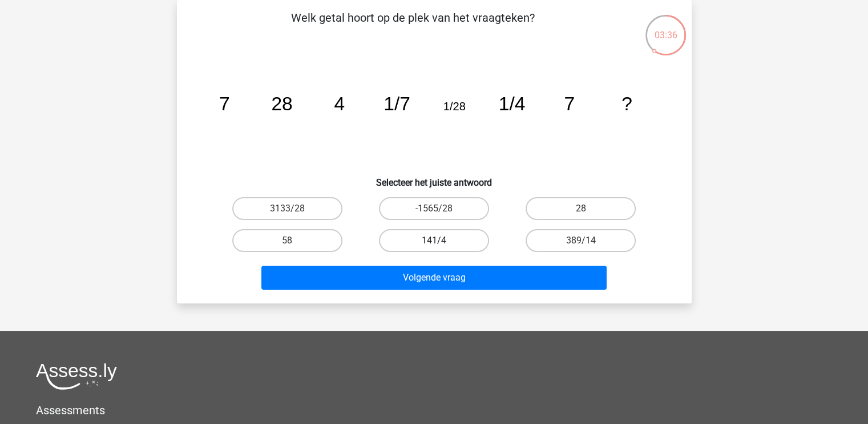  Describe the element at coordinates (434, 177) in the screenshot. I see `h6: Selecteer het juiste antwoord` at that location.